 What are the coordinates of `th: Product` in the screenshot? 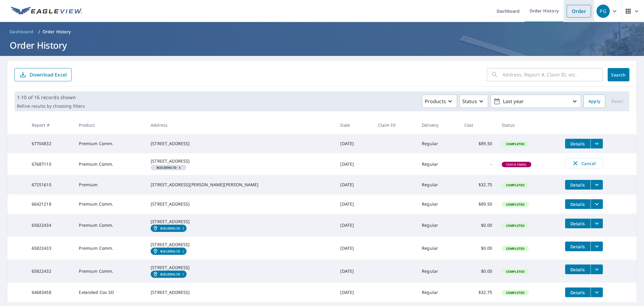 It's located at (110, 125).